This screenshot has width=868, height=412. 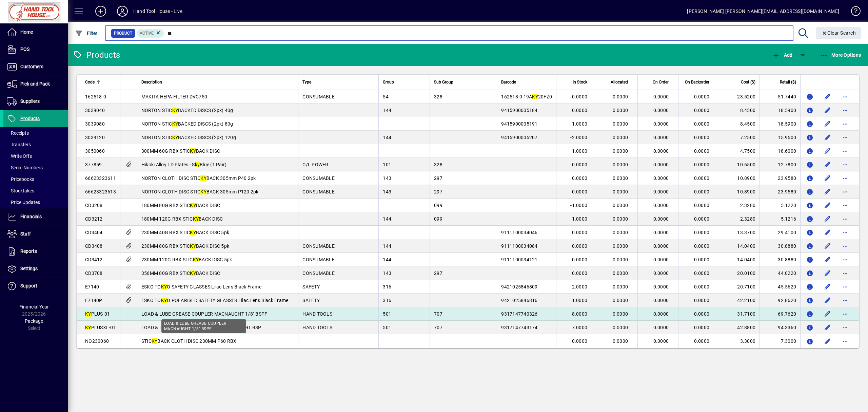 What do you see at coordinates (94, 205) in the screenshot?
I see `span: CD3208` at bounding box center [94, 205].